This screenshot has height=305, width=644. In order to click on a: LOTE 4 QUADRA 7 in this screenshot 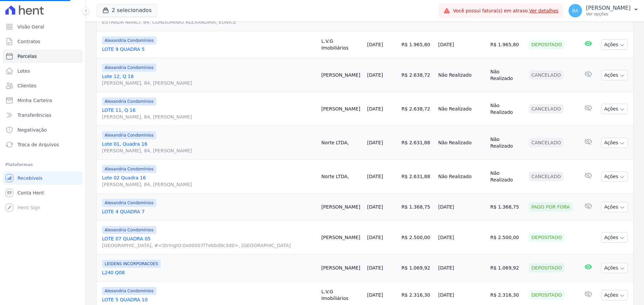, I will do `click(209, 212)`.